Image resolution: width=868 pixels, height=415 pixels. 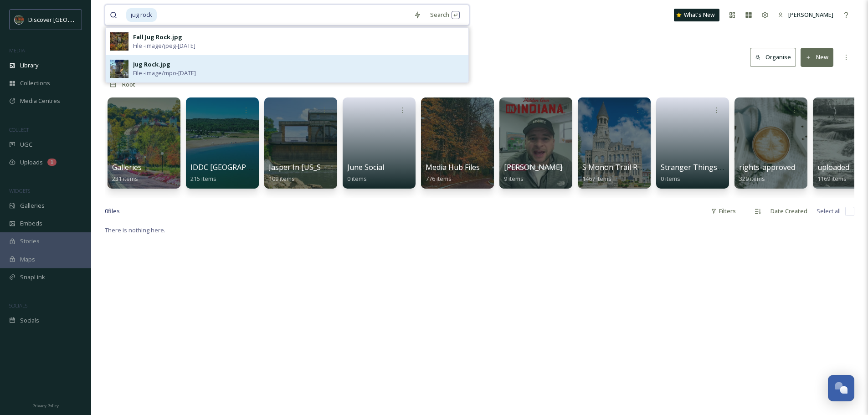 I want to click on span: MEDIA, so click(x=17, y=50).